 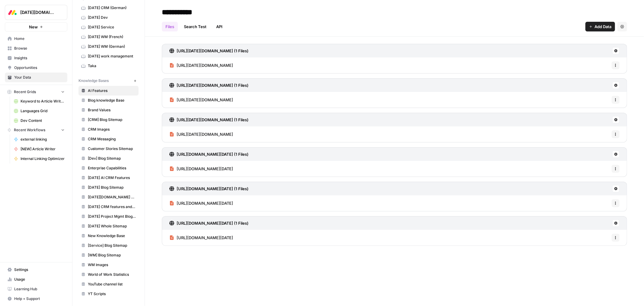 I want to click on span: external linking, so click(x=43, y=139).